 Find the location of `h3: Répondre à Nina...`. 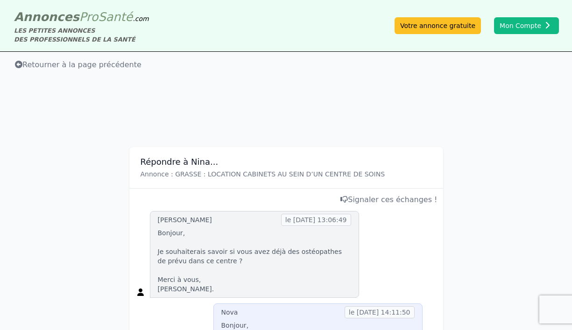

h3: Répondre à Nina... is located at coordinates (286, 162).